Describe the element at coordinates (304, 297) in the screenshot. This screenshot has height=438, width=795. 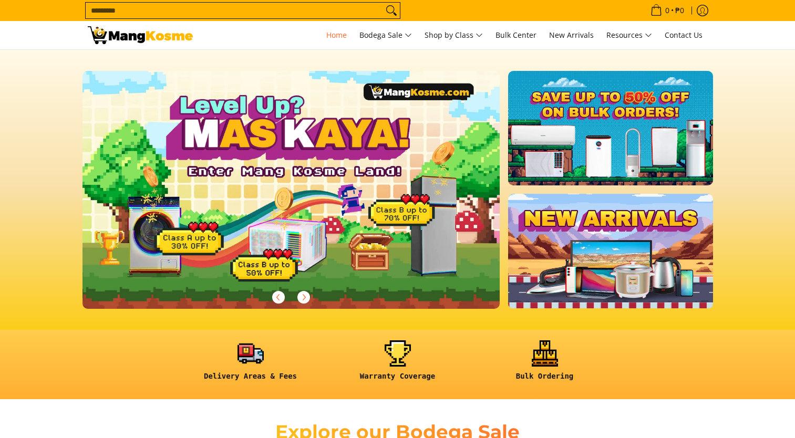
I see `button: Next` at that location.